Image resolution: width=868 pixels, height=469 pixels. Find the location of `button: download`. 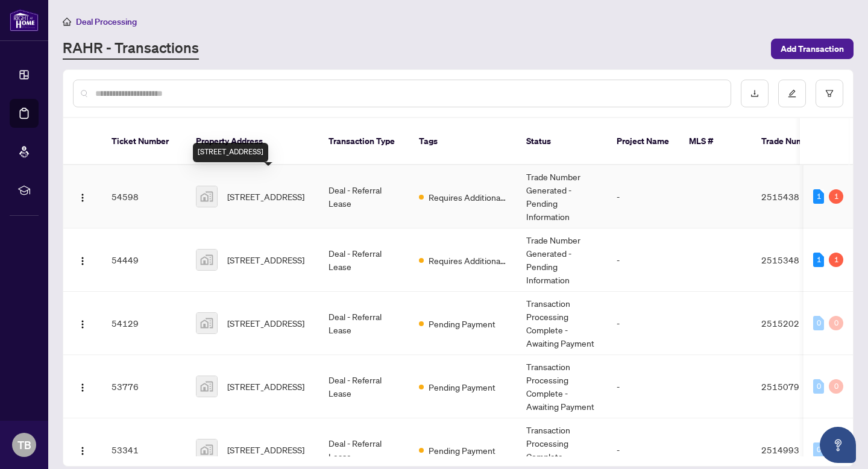

button: download is located at coordinates (755, 94).